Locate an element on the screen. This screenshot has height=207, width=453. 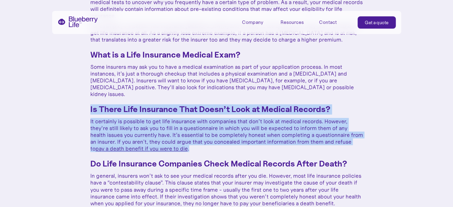
p: In general, insurers won’t ask to see your medical records after you die. However, most life insu... is located at coordinates (227, 190).